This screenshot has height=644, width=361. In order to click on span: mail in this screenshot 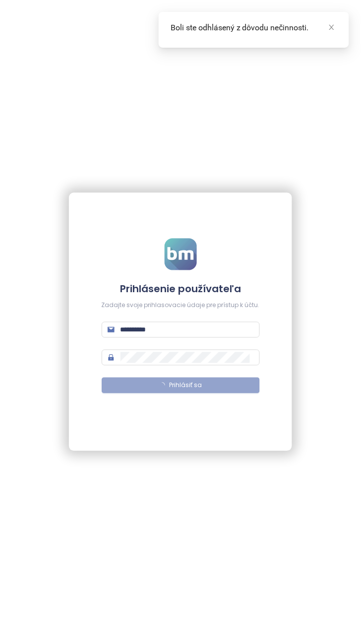, I will do `click(111, 330)`.